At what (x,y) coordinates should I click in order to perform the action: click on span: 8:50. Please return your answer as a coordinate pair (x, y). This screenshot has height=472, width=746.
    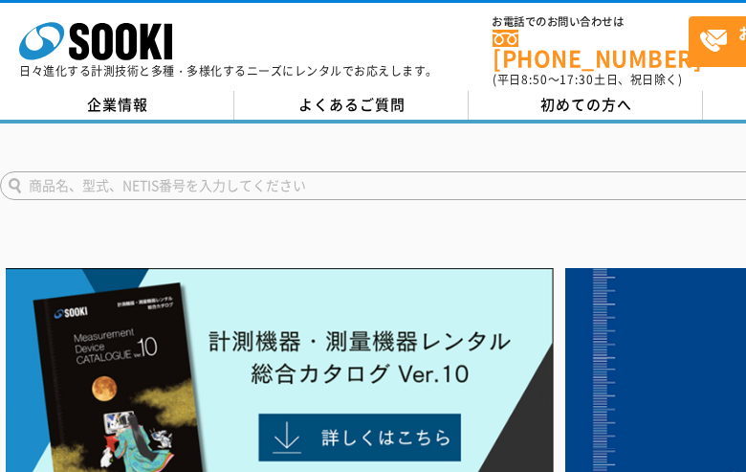
    Looking at the image, I should click on (535, 79).